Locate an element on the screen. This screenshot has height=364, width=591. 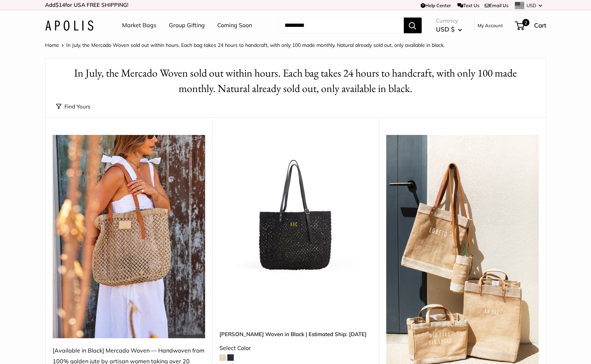
a: Mercado Woven in Black | Estimated Ship: Oct. 19thMercado Woven in Black | Estimated Ship: Oct. 19th is located at coordinates (296, 211).